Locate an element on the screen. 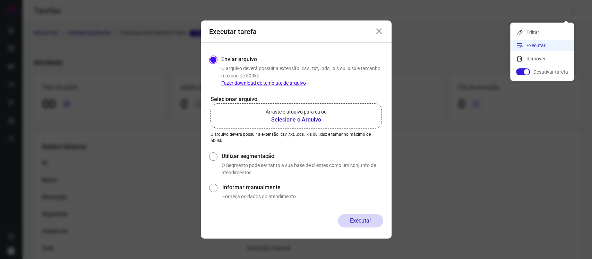  h3: Executar tarefa is located at coordinates (233, 32).